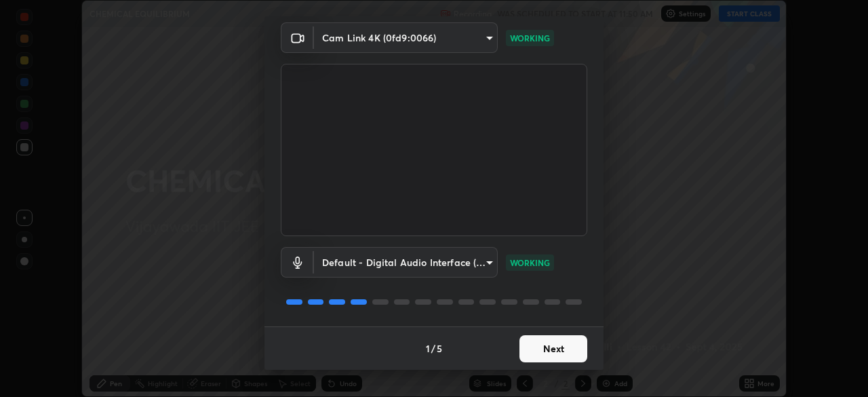  What do you see at coordinates (428, 348) in the screenshot?
I see `h4: 1` at bounding box center [428, 348].